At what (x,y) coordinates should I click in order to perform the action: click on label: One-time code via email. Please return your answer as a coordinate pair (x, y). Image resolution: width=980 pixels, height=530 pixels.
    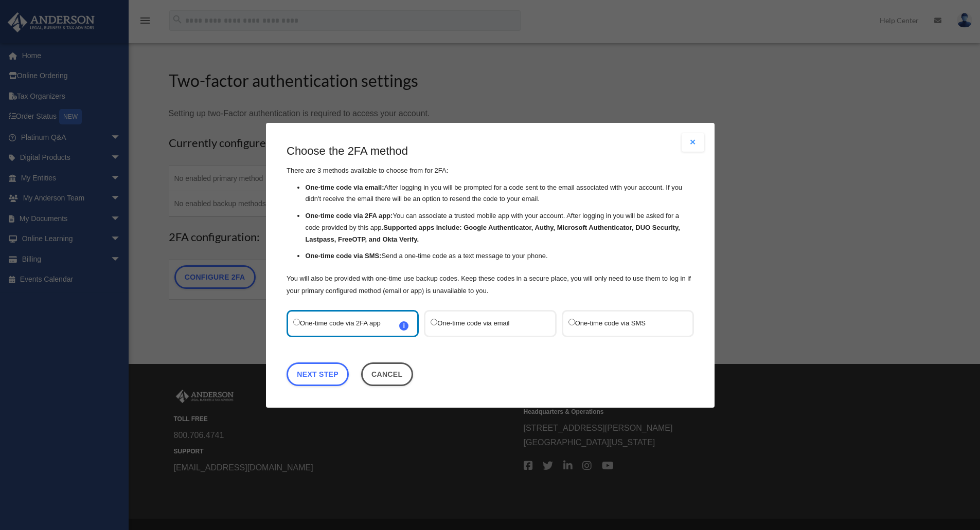
    Looking at the image, I should click on (485, 323).